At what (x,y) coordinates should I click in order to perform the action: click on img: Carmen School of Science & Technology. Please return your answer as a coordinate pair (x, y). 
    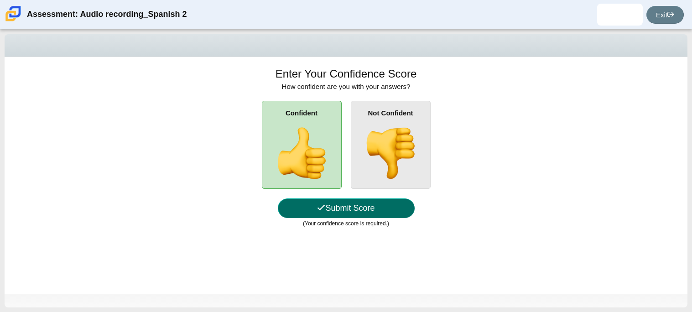
    Looking at the image, I should click on (13, 14).